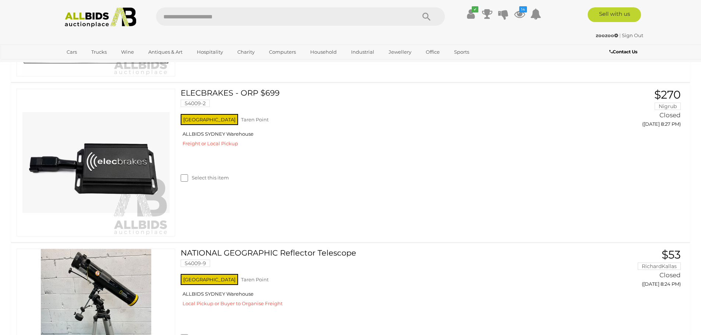 The image size is (701, 335). What do you see at coordinates (323, 52) in the screenshot?
I see `a: Household` at bounding box center [323, 52].